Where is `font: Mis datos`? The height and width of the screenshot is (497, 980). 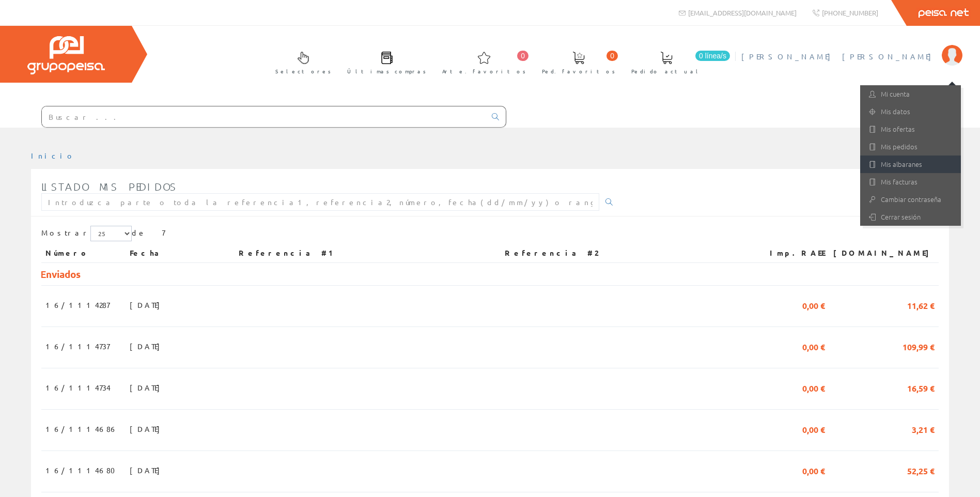 font: Mis datos is located at coordinates (895, 111).